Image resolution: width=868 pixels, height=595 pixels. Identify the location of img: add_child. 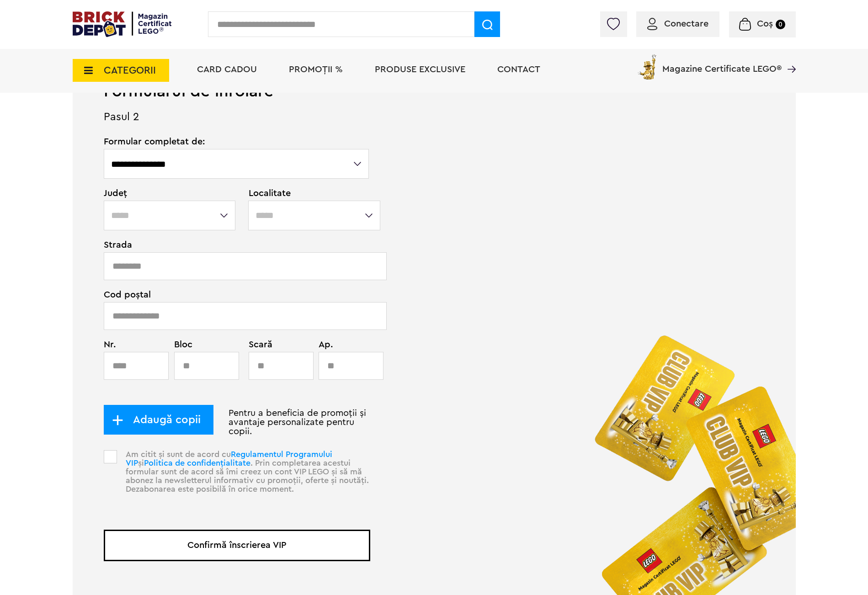
(117, 420).